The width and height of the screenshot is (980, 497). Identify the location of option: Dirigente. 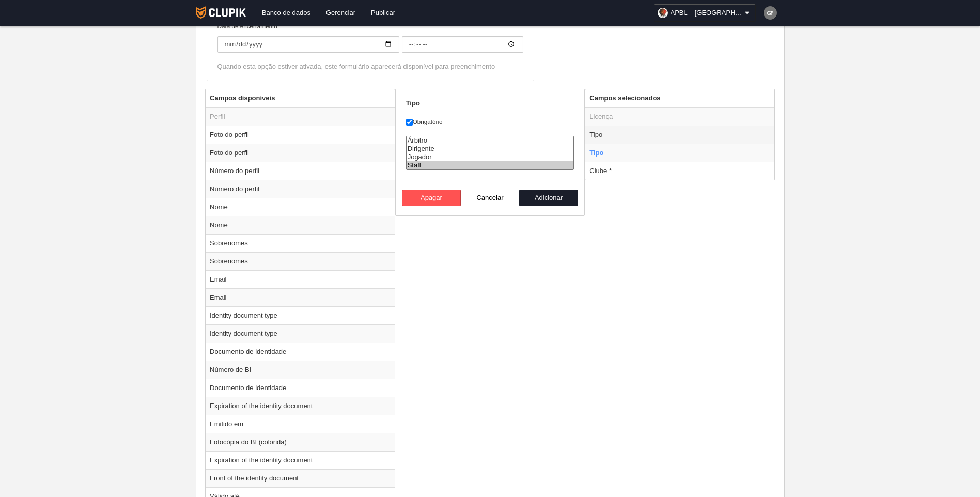
(490, 149).